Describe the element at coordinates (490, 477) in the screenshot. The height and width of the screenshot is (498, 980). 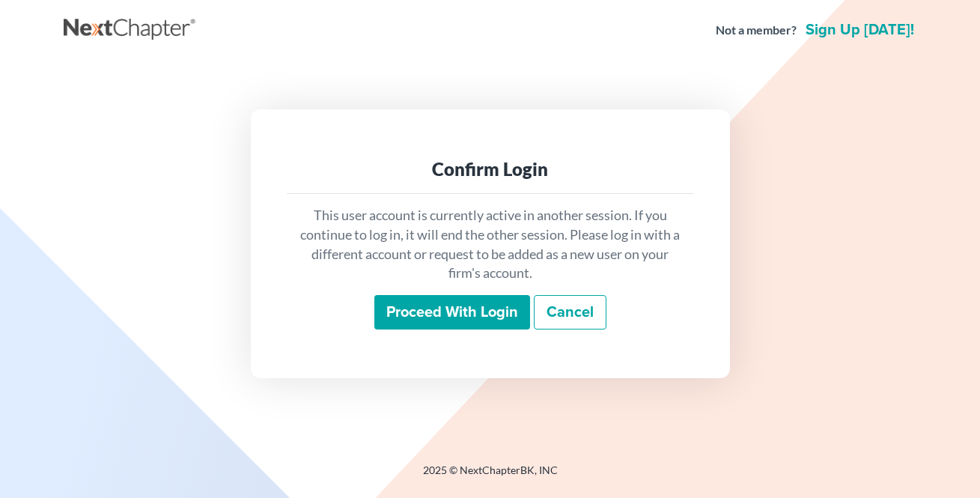
I see `div: 2025 © NextChapterBK, INC` at that location.